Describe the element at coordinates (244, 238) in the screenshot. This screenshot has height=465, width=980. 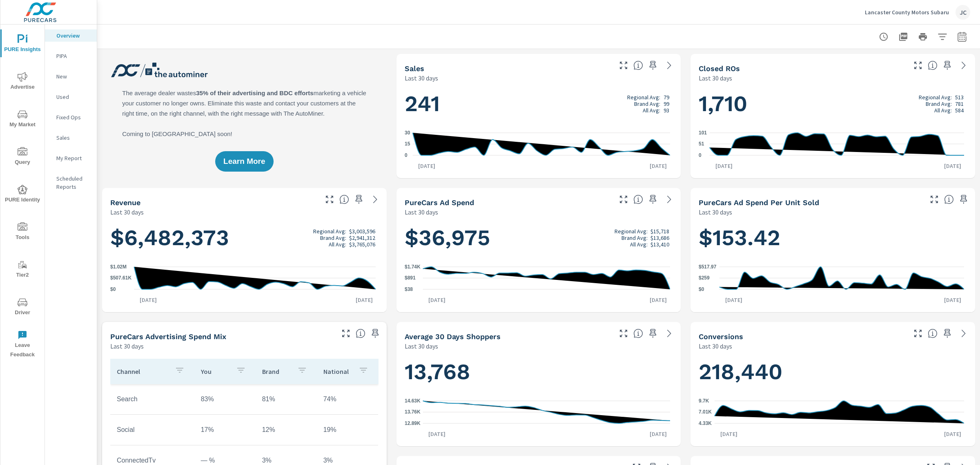
I see `h1: $6,482,373` at that location.